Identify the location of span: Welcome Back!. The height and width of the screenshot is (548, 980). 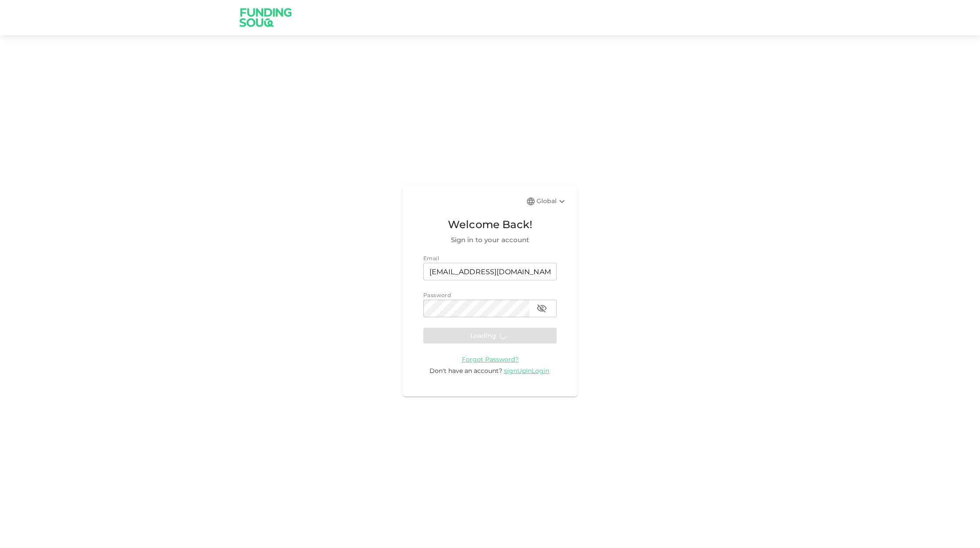
(490, 225).